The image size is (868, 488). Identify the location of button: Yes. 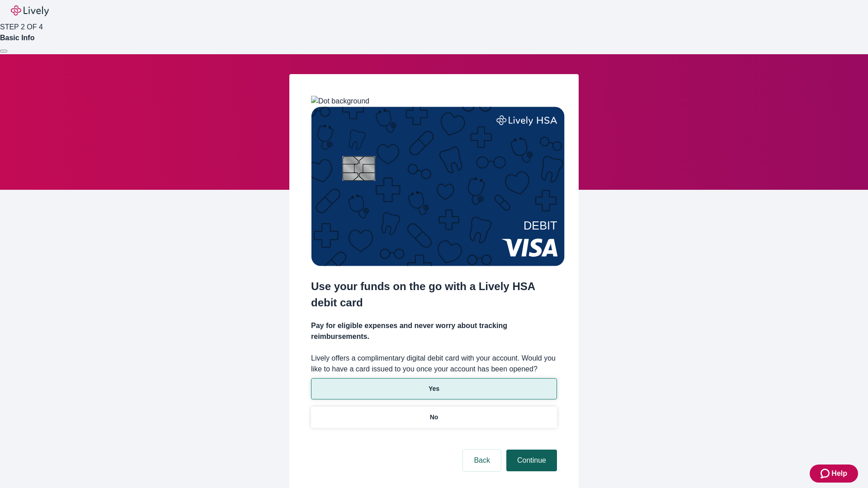
(434, 389).